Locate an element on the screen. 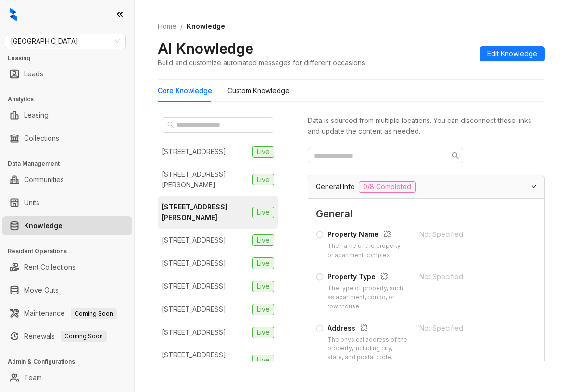 The width and height of the screenshot is (568, 392). h3: Leasing is located at coordinates (71, 58).